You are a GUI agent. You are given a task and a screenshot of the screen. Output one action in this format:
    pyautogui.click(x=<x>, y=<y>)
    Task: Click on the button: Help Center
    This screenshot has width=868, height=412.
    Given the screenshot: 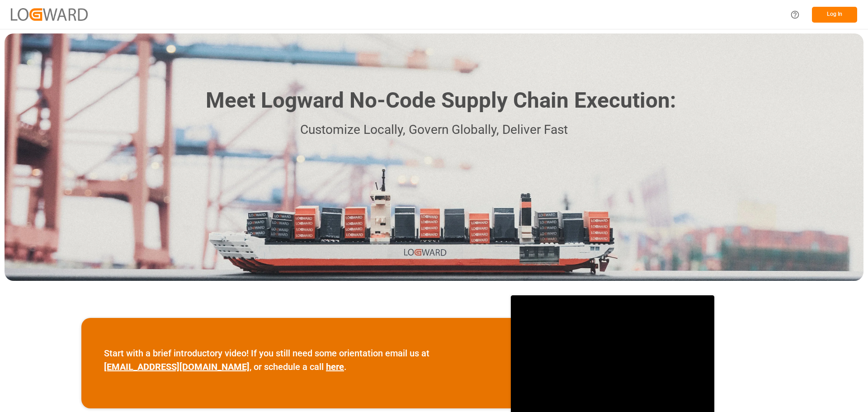 What is the action you would take?
    pyautogui.click(x=795, y=15)
    